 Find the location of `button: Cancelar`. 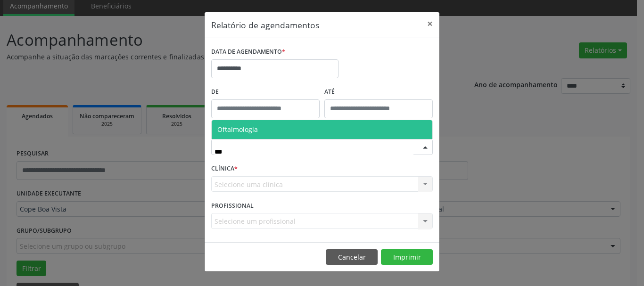

button: Cancelar is located at coordinates (352, 257).